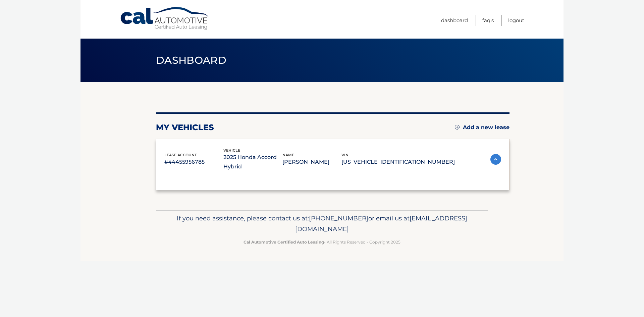 This screenshot has width=644, height=317. Describe the element at coordinates (232, 150) in the screenshot. I see `span: vehicle` at that location.